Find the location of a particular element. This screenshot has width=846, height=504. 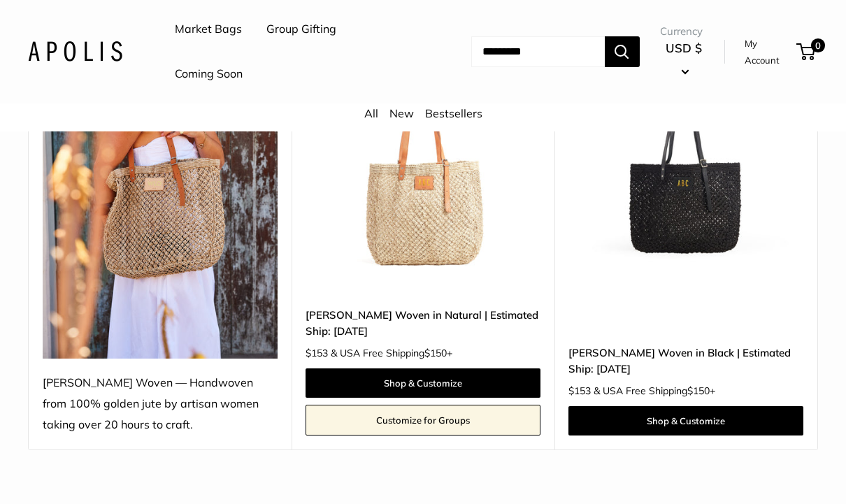

img: Mercado Woven in Natural | Estimated Ship: Oct. 19th is located at coordinates (423, 163).